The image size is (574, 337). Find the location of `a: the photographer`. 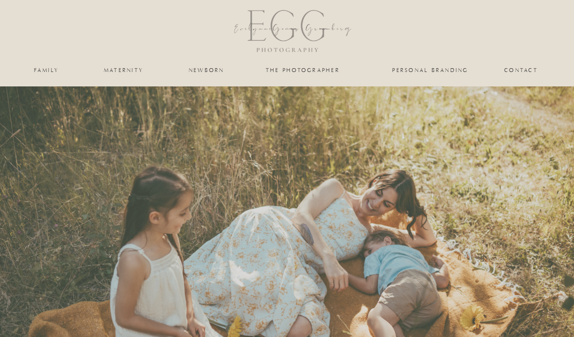

a: the photographer is located at coordinates (302, 70).